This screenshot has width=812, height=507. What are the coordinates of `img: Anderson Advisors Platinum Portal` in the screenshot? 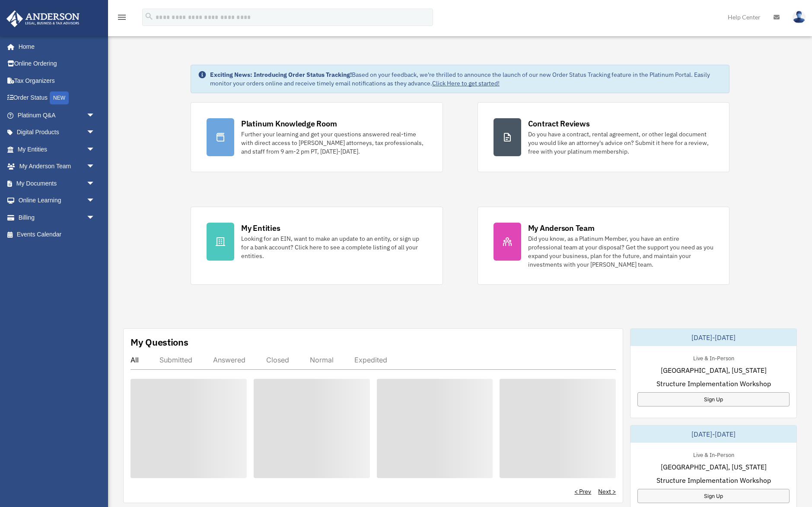 It's located at (43, 19).